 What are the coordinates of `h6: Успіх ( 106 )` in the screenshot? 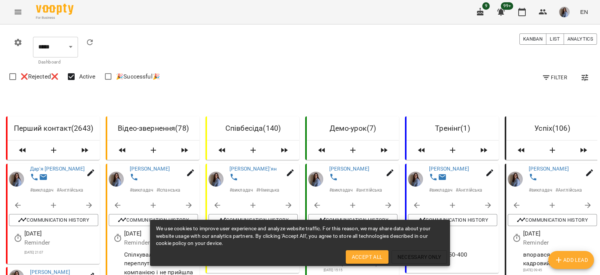 It's located at (552, 128).